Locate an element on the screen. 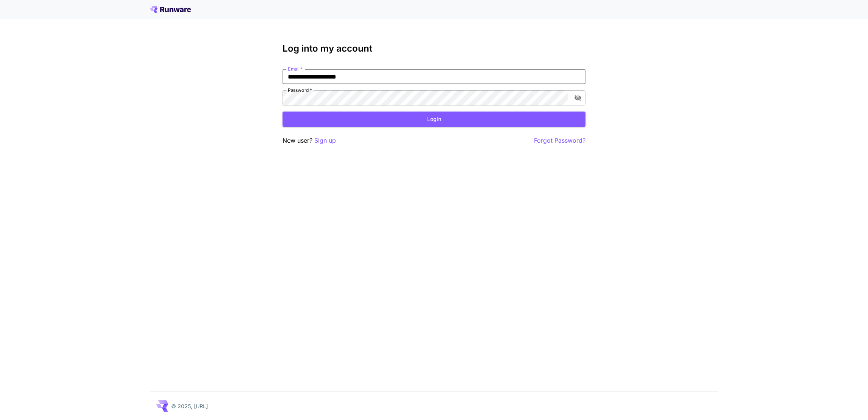 The width and height of the screenshot is (868, 420). button: Forgot Password? is located at coordinates (560, 140).